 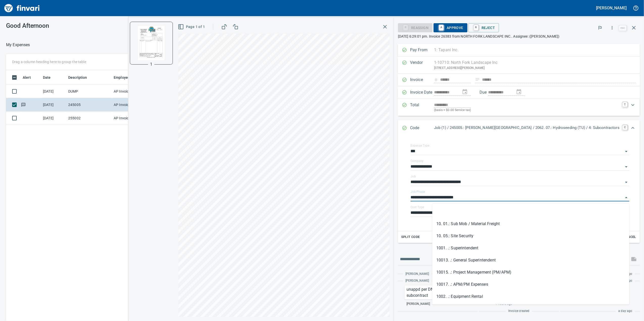 What do you see at coordinates (531, 260) in the screenshot?
I see `li: 10013. .: General Superintendent` at bounding box center [531, 260].